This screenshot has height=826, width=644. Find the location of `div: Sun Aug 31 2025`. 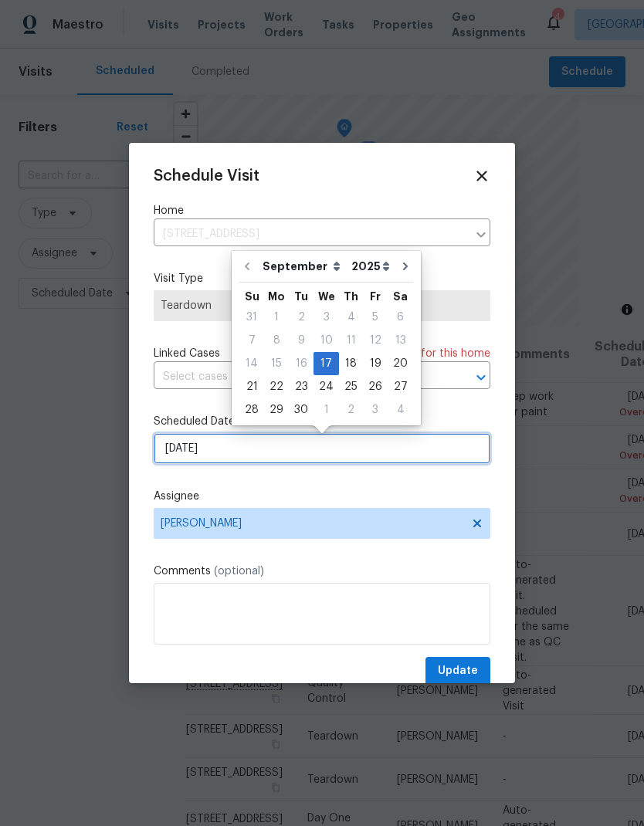

div: Sun Aug 31 2025 is located at coordinates (252, 318).